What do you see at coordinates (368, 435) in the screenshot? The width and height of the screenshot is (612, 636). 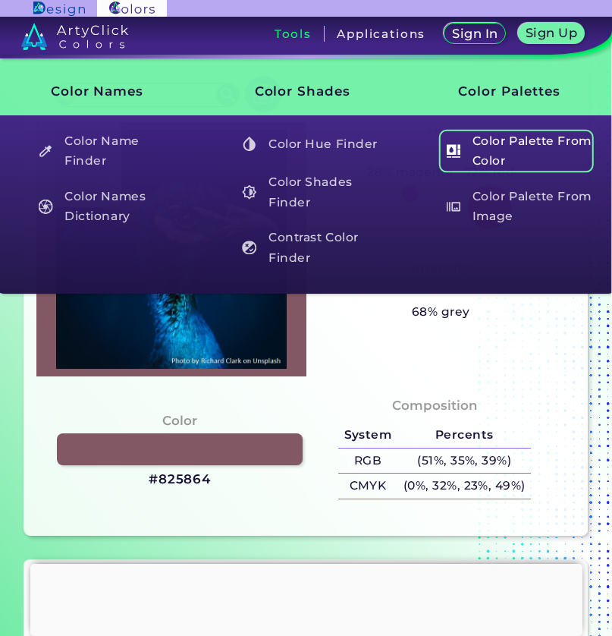 I see `h5: System` at bounding box center [368, 435].